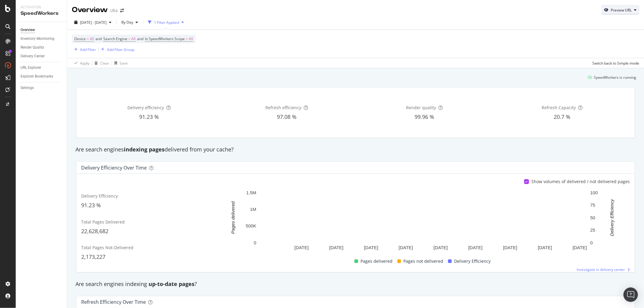 This screenshot has width=644, height=308. Describe the element at coordinates (601, 269) in the screenshot. I see `span: Investigate in delivery center` at that location.